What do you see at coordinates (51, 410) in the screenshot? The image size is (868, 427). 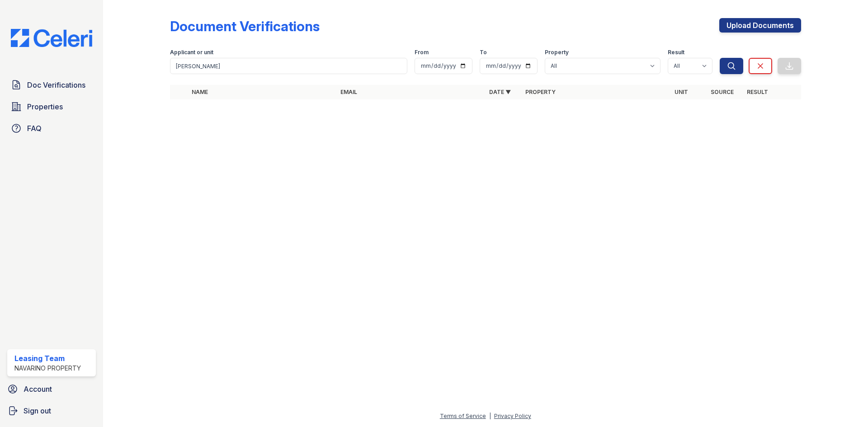 I see `a: Sign out` at bounding box center [51, 410].